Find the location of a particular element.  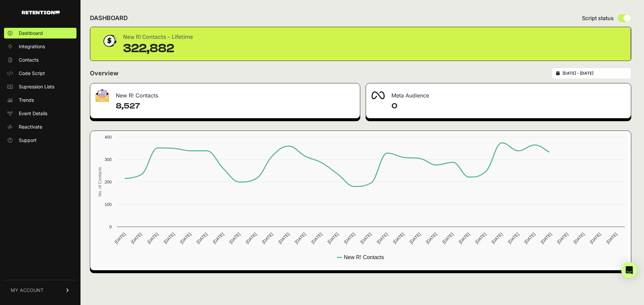

h2: DASHBOARD is located at coordinates (109, 18).